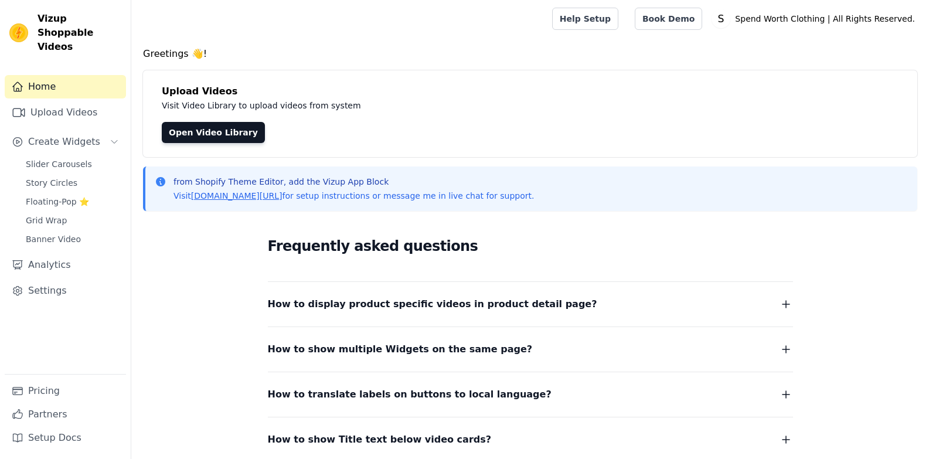 The height and width of the screenshot is (459, 929). What do you see at coordinates (585, 19) in the screenshot?
I see `a: Help Setup` at bounding box center [585, 19].